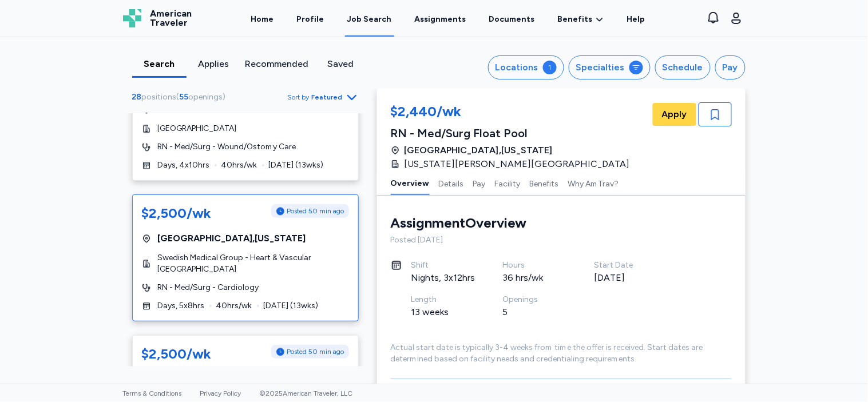 The image size is (868, 402). Describe the element at coordinates (443, 313) in the screenshot. I see `div: 13 weeks` at that location.